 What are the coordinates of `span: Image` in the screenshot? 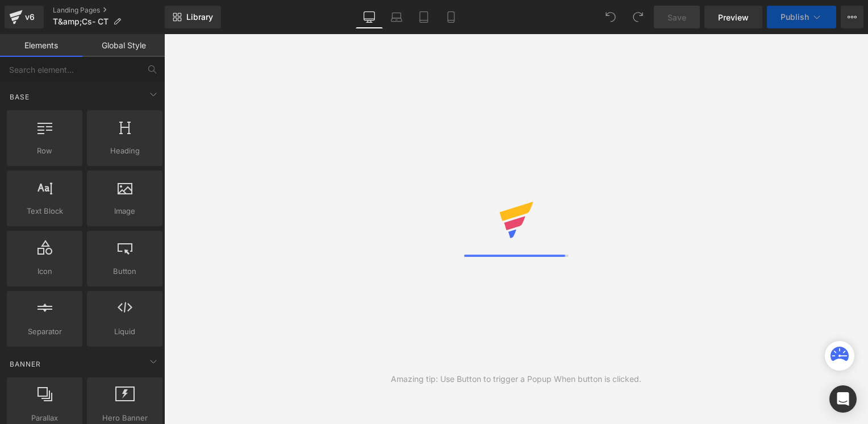 It's located at (124, 211).